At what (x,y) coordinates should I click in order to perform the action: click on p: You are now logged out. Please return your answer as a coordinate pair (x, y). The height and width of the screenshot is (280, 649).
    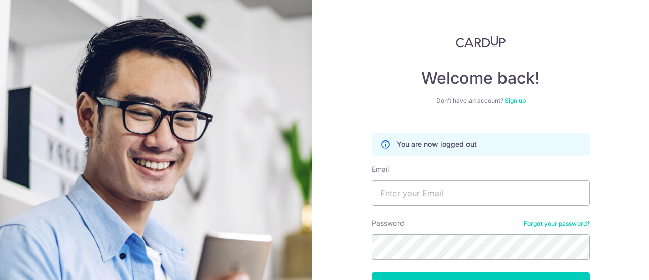
    Looking at the image, I should click on (437, 144).